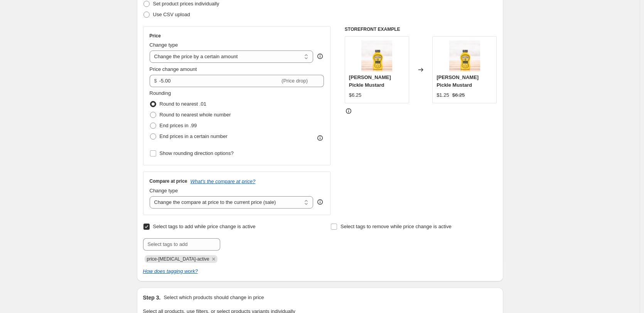 The image size is (644, 313). What do you see at coordinates (173, 69) in the screenshot?
I see `span: Price change amount` at bounding box center [173, 69].